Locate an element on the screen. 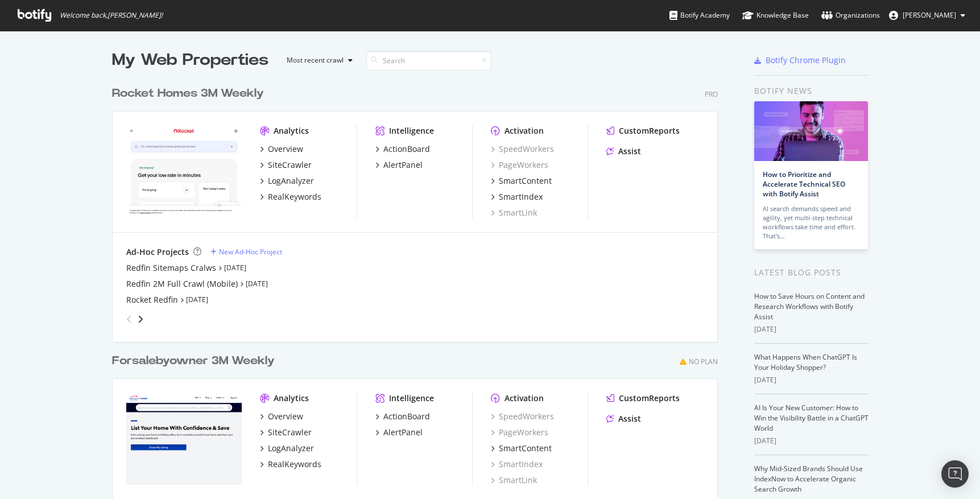  div: Latest Blog Posts is located at coordinates (811, 273).